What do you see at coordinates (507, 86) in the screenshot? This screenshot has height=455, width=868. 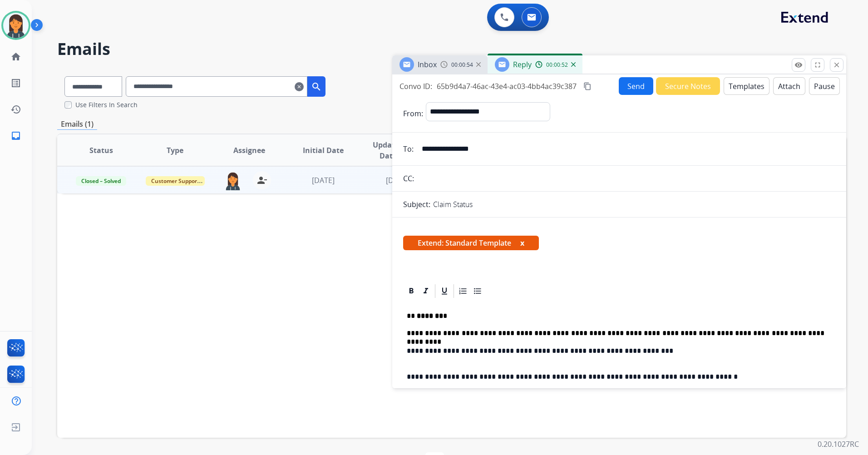 I see `span: 65b9d4a7-46ac-43e4-ac03-4bb4ac39c387` at bounding box center [507, 86].